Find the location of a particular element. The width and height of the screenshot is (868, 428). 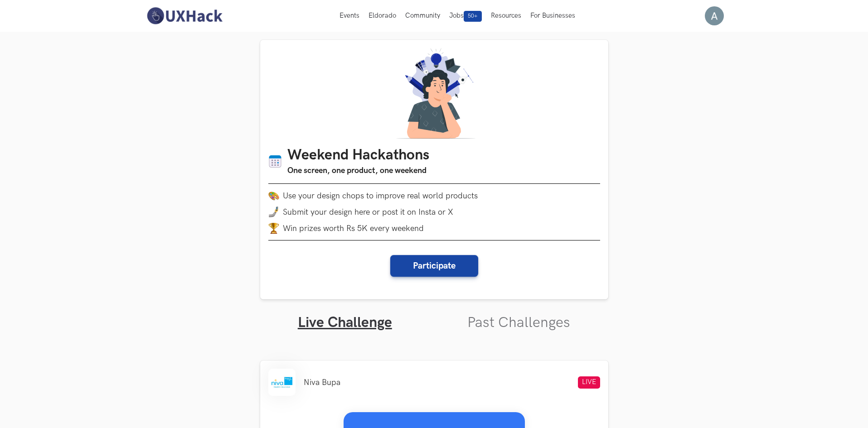

h1: Weekend Hackathons is located at coordinates (358, 155).